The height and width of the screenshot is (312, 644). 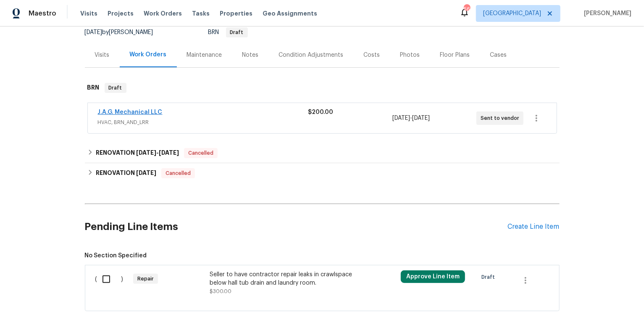 I want to click on span: BRN, so click(x=228, y=32).